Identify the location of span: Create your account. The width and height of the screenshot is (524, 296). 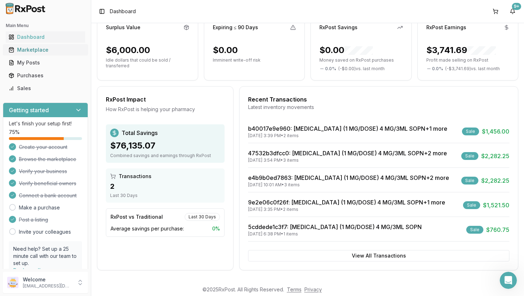
(43, 147).